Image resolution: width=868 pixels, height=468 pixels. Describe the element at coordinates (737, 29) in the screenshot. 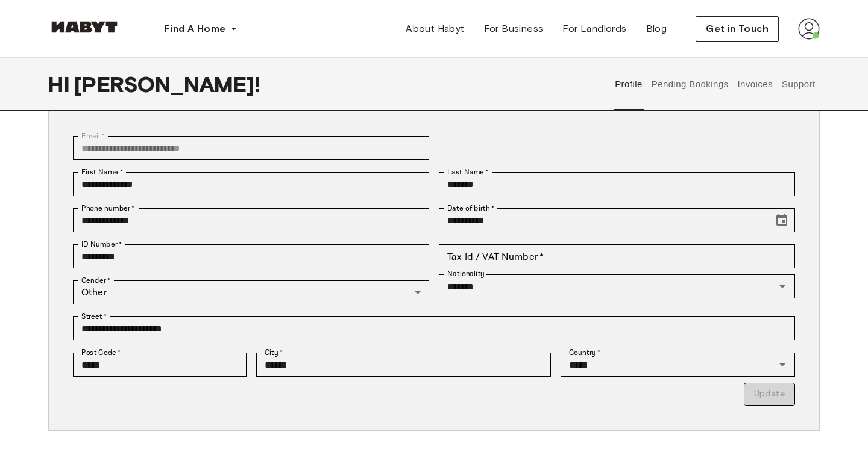

I see `button: Get in Touch` at that location.